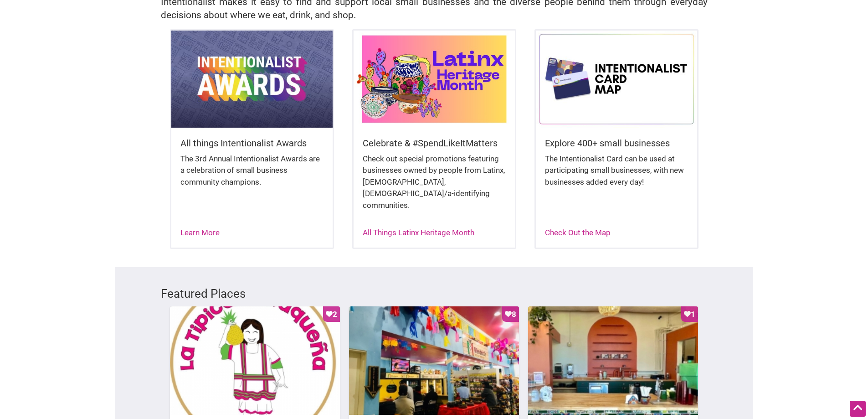 Image resolution: width=868 pixels, height=419 pixels. Describe the element at coordinates (616, 175) in the screenshot. I see `div: The Intentionalist Card can be used at participating small businesses, with new businesses added ...` at that location.